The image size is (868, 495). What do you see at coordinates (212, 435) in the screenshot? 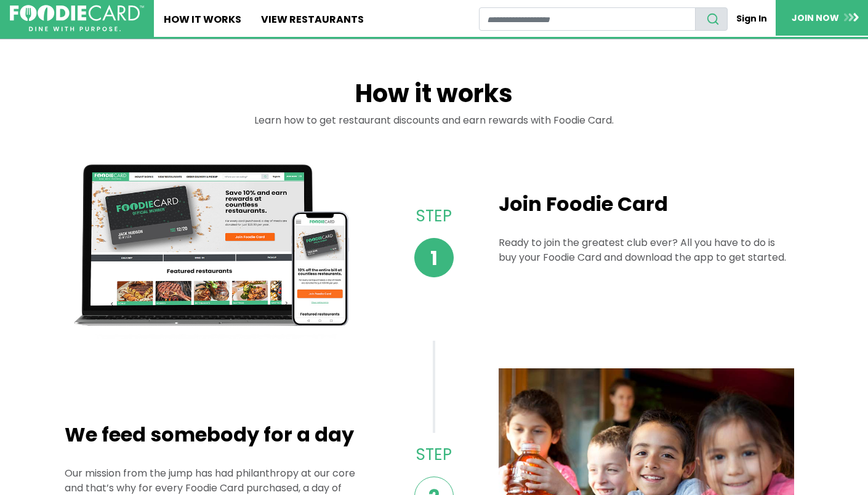
I see `h2: We feed somebody for a day` at bounding box center [212, 435].